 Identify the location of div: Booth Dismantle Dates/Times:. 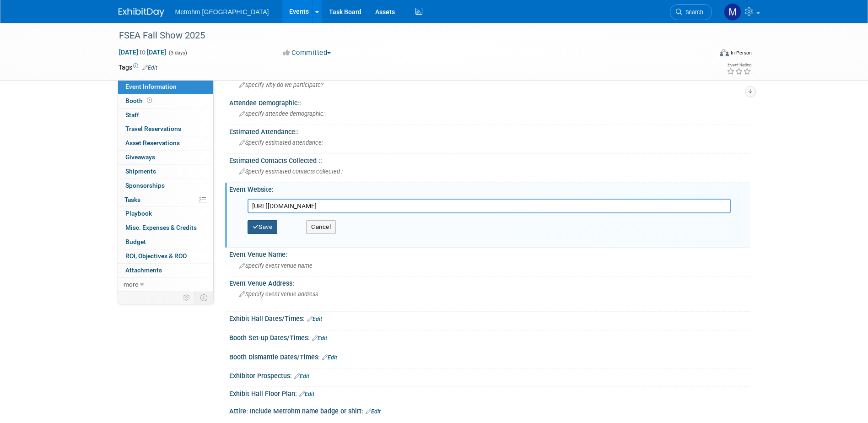
(489, 356).